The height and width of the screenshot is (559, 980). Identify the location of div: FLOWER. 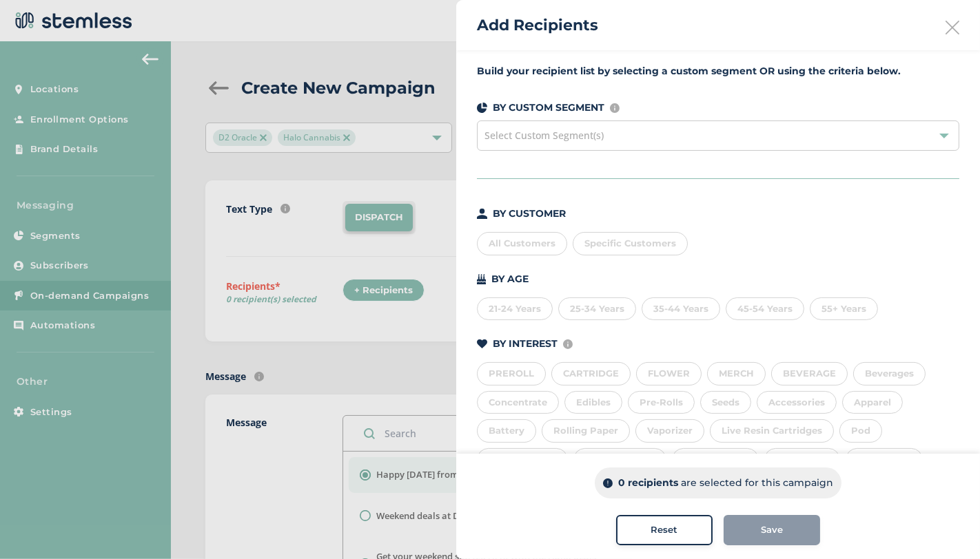
(668, 374).